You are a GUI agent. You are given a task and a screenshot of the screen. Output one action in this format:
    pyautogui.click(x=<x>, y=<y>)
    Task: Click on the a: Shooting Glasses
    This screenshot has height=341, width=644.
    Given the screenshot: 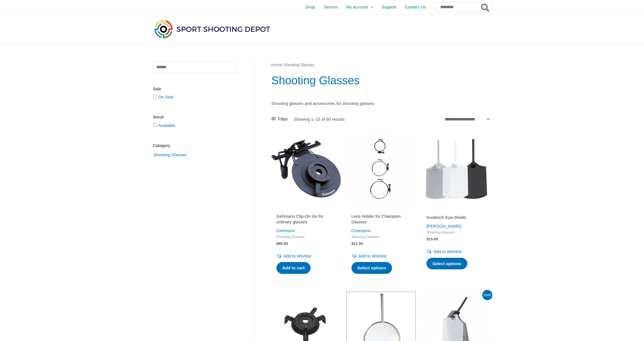 What is the action you would take?
    pyautogui.click(x=170, y=154)
    